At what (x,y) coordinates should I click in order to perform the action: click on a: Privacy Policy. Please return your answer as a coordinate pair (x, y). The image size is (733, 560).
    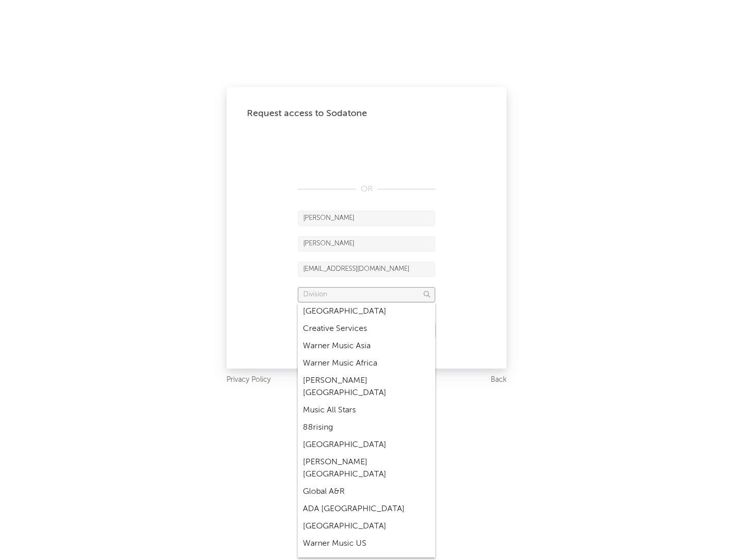
    Looking at the image, I should click on (249, 380).